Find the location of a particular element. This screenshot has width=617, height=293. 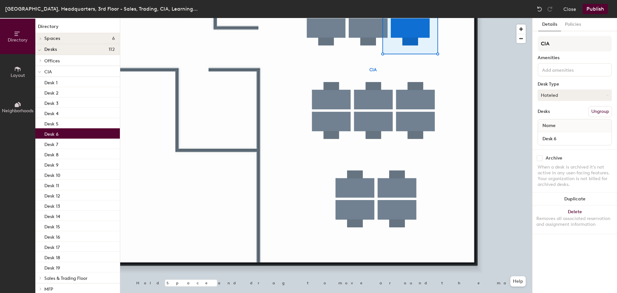

h1: Directory is located at coordinates (77, 28).